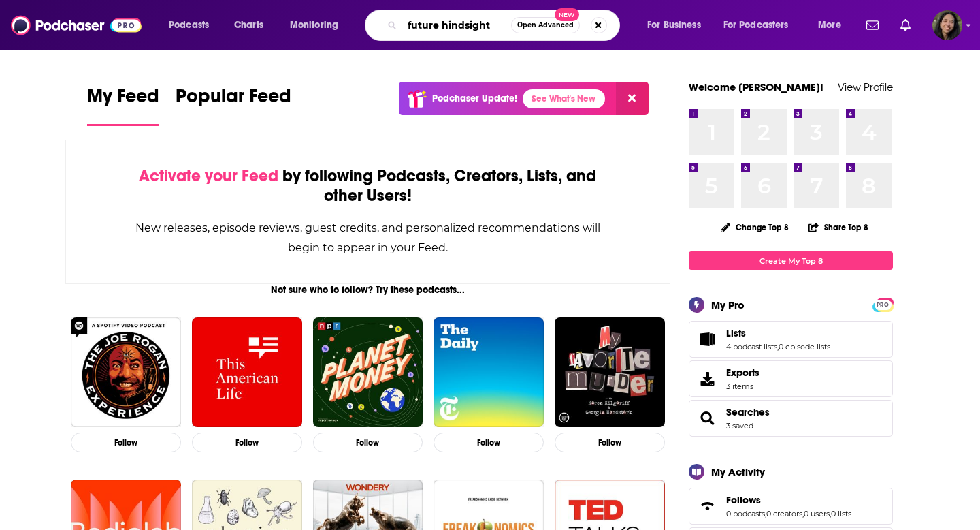  What do you see at coordinates (249, 25) in the screenshot?
I see `span: Charts` at bounding box center [249, 25].